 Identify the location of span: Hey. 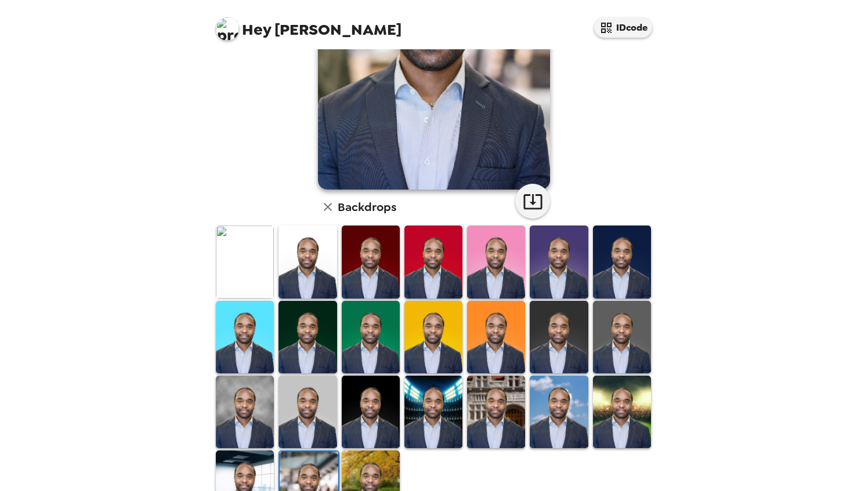
(256, 30).